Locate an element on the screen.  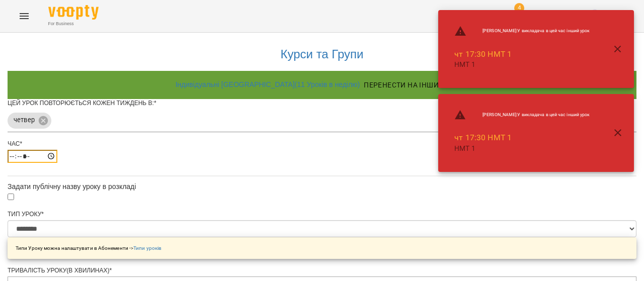
div: Час is located at coordinates (322, 144).